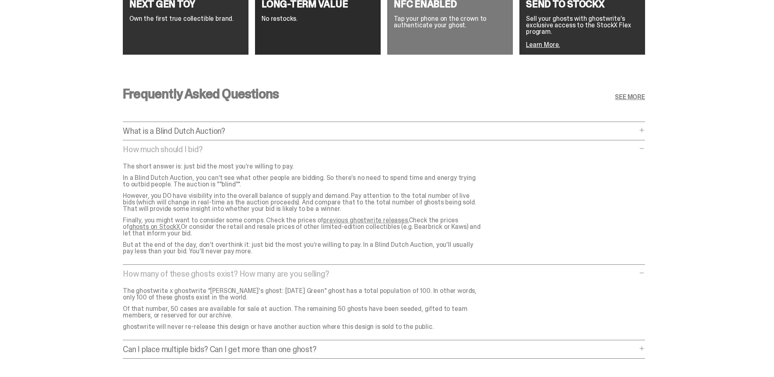 The width and height of the screenshot is (774, 377). Describe the element at coordinates (155, 226) in the screenshot. I see `a: ghosts on StockX.` at that location.